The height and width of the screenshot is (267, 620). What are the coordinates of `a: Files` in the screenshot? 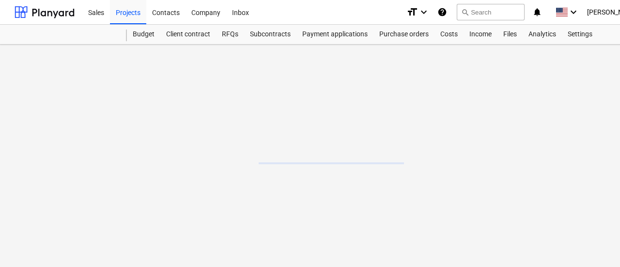 It's located at (510, 34).